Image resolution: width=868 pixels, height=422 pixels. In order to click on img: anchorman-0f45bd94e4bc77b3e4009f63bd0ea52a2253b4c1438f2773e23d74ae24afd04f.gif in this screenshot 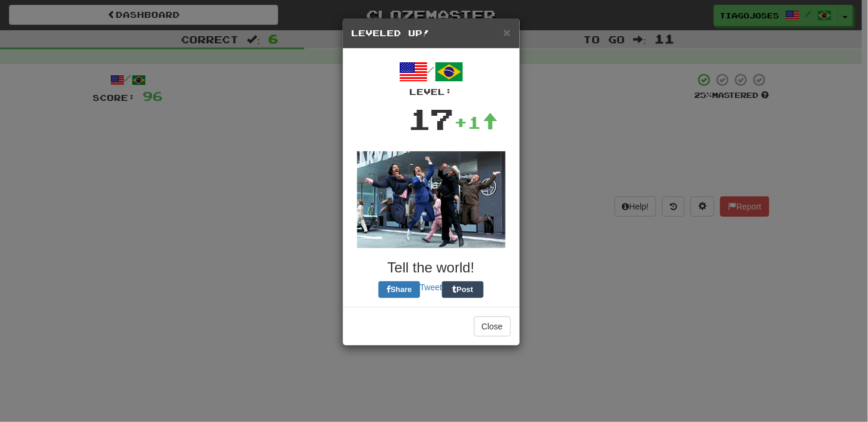, I will do `click(431, 199)`.